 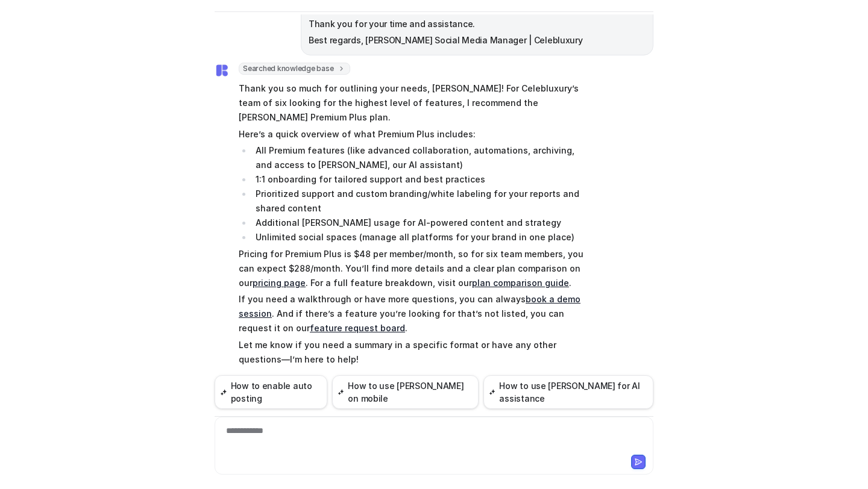 I want to click on li: Unlimited social spaces (manage all platforms for your brand in one place), so click(x=422, y=238).